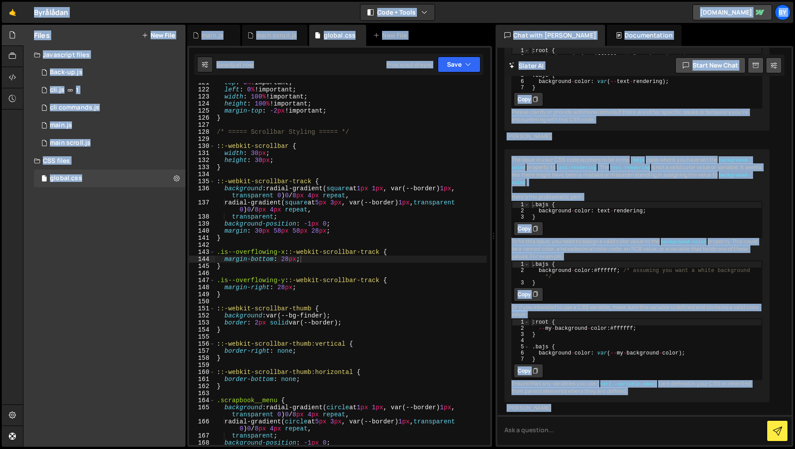  Describe the element at coordinates (527, 65) in the screenshot. I see `h2: Slater AI` at that location.